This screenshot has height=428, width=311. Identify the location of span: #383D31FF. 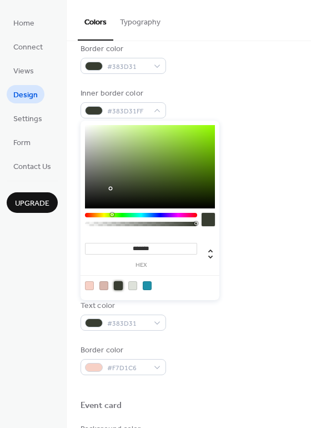
(128, 111).